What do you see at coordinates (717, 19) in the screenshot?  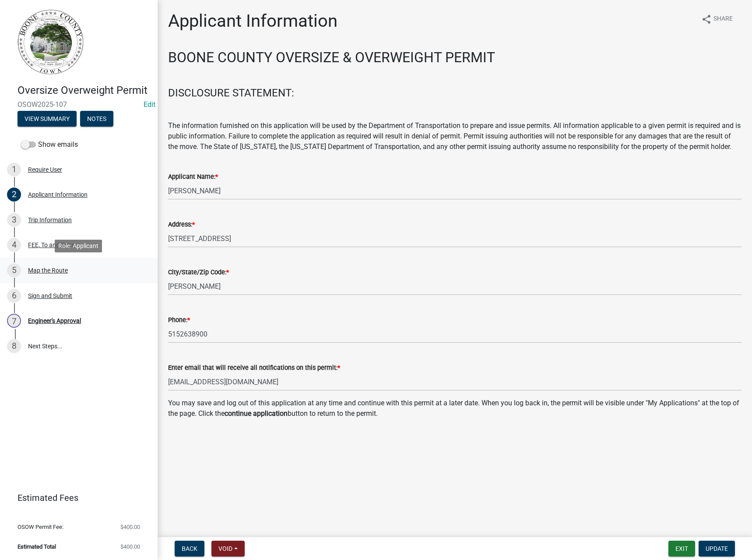 I see `button: shareShare` at bounding box center [717, 19].